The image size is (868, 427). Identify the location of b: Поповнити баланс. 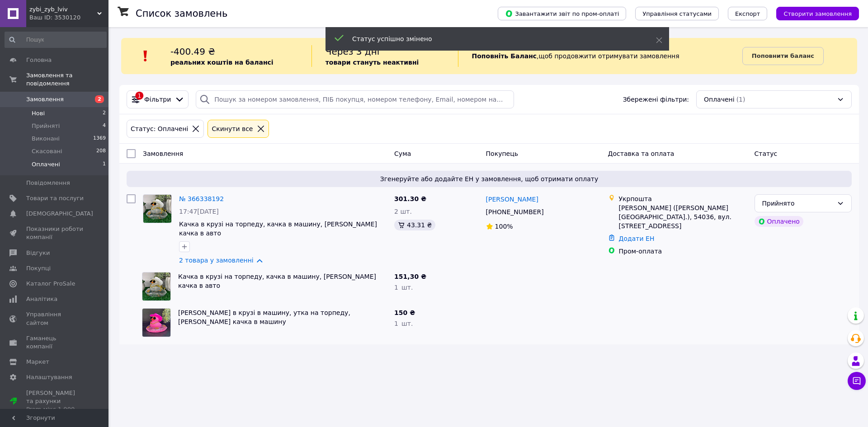
(783, 55).